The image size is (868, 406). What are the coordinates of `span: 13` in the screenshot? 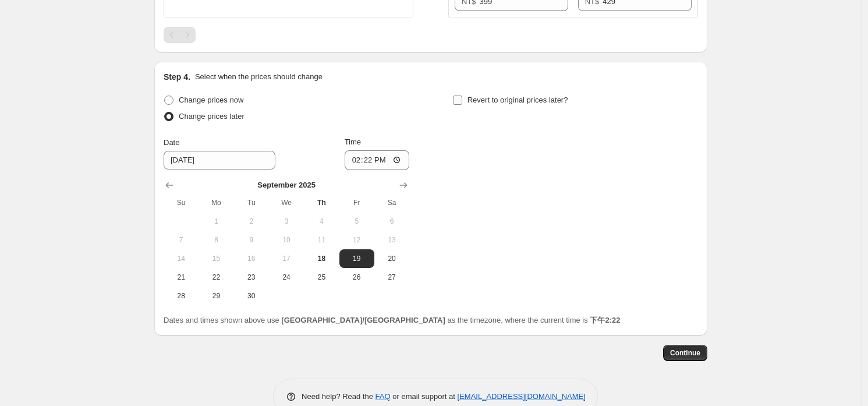 It's located at (392, 240).